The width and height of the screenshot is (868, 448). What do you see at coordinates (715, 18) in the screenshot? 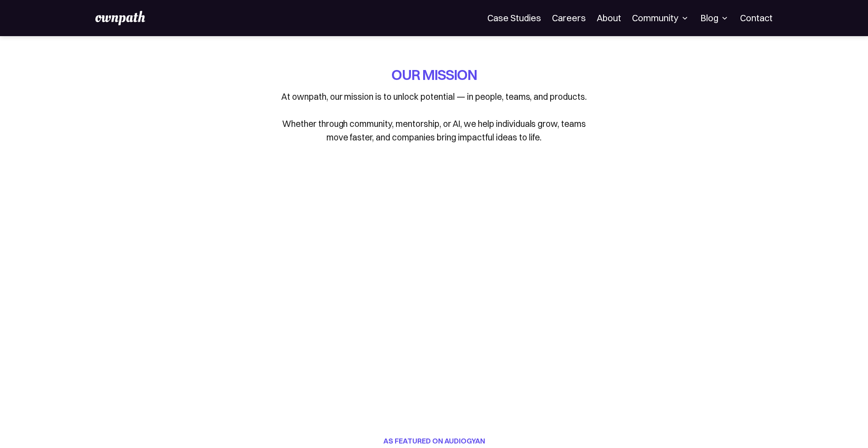
I see `div: Blog` at bounding box center [715, 18].